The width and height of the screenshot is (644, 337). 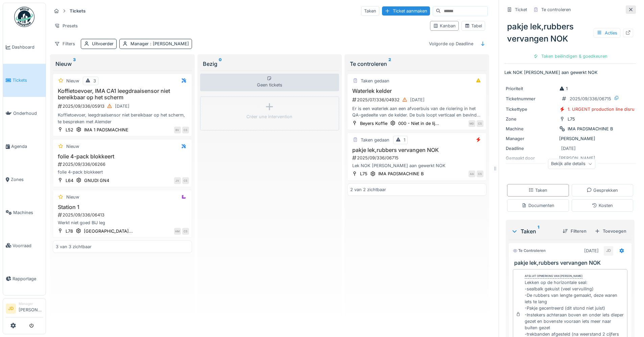 What do you see at coordinates (531, 119) in the screenshot?
I see `div: Zone` at bounding box center [531, 119].